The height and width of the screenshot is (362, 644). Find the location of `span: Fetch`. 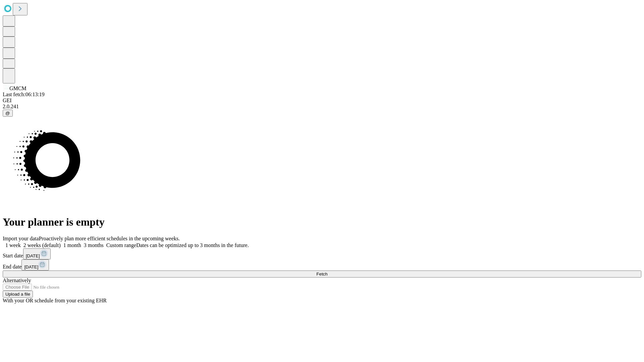

span: Fetch is located at coordinates (322, 274).